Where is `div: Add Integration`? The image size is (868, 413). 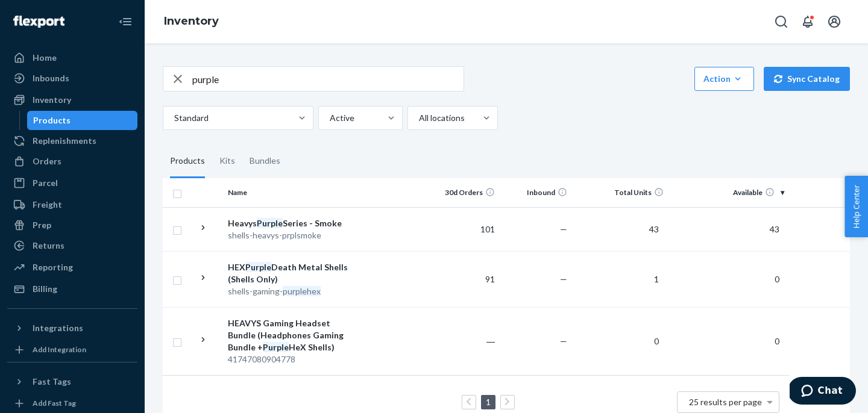
div: Add Integration is located at coordinates (59, 349).